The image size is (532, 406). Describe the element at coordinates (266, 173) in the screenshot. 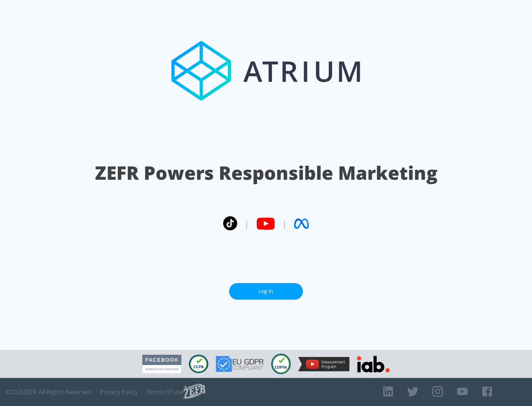

I see `h1: ZEFR Powers Responsible Marketing` at that location.